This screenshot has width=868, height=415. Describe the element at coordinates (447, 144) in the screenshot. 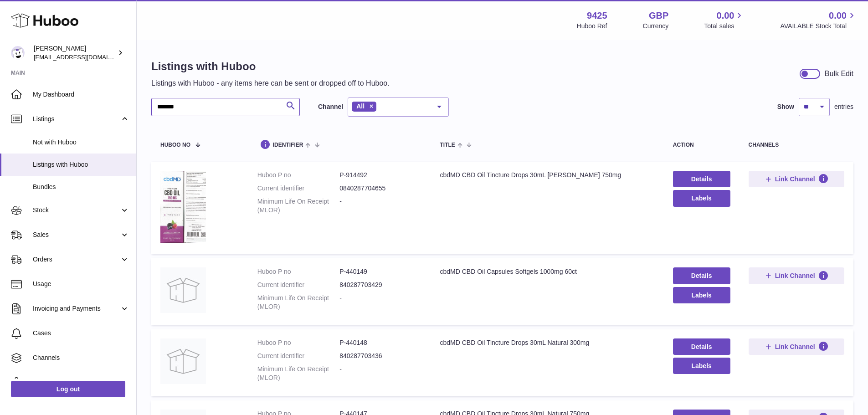

I see `span: title` at that location.